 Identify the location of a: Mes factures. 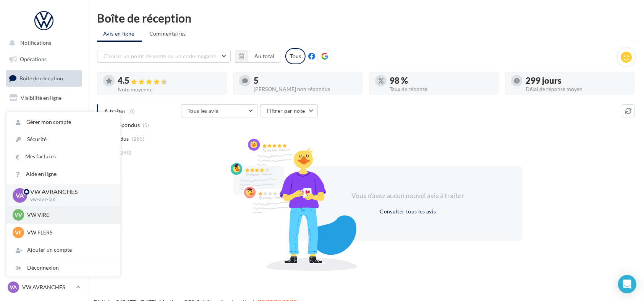
(63, 156).